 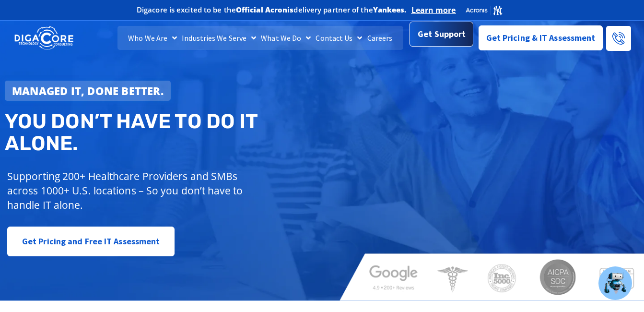 What do you see at coordinates (167, 132) in the screenshot?
I see `h2: You don’t have to do IT alone.` at bounding box center [167, 132].